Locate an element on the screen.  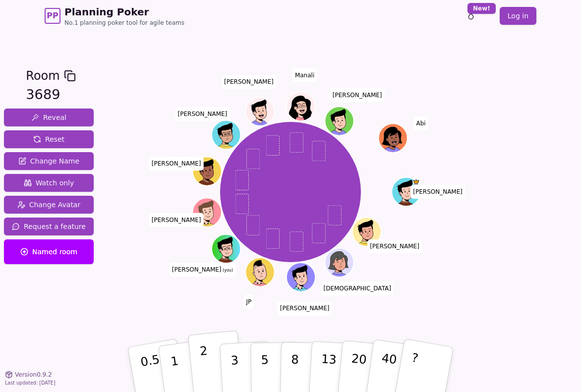
div: 3689 is located at coordinates (51, 94).